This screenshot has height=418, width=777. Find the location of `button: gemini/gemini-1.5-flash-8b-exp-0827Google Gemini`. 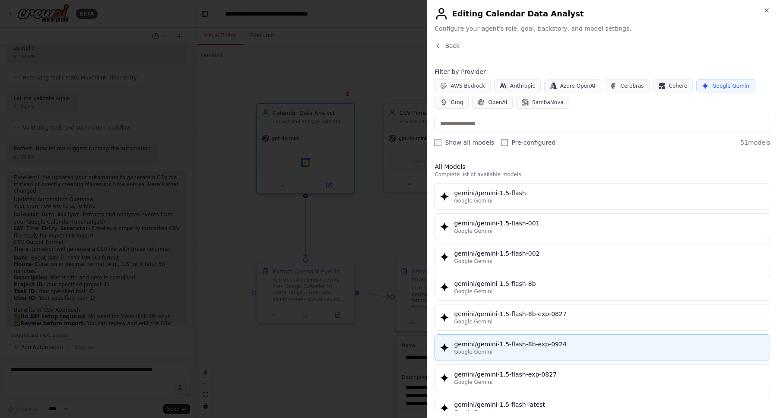

button: gemini/gemini-1.5-flash-8b-exp-0827Google Gemini is located at coordinates (602, 318).